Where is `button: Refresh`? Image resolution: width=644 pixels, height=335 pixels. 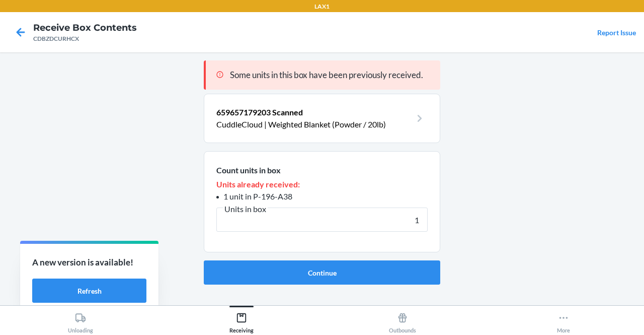 button: Refresh is located at coordinates (89, 291).